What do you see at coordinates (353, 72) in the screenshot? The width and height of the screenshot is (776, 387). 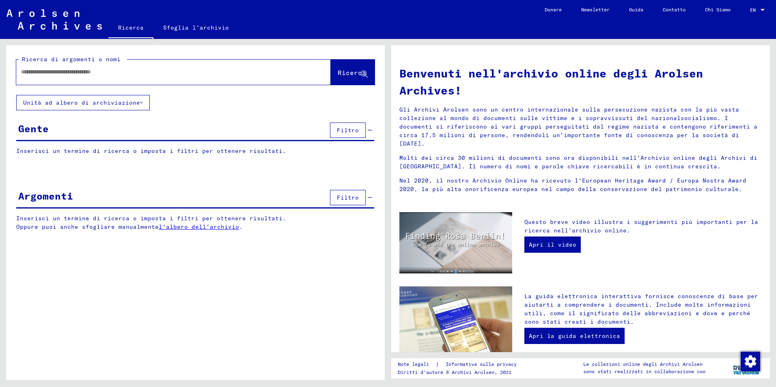 I see `button: Ricerca` at bounding box center [353, 72].